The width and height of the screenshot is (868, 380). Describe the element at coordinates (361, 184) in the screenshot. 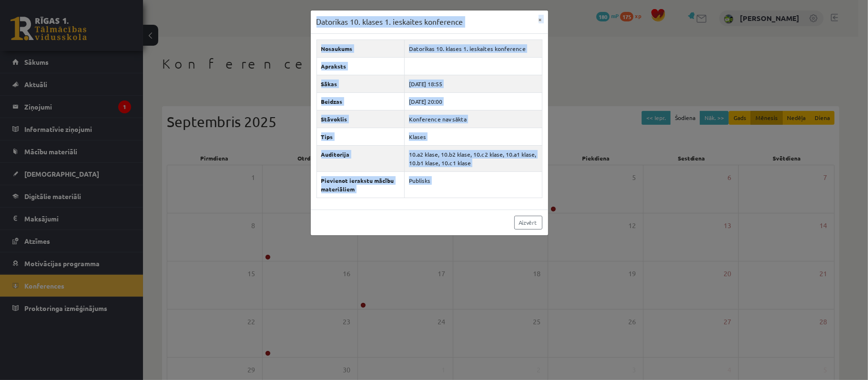

I see `th: Pievienot ierakstu mācību materiāliem` at that location.